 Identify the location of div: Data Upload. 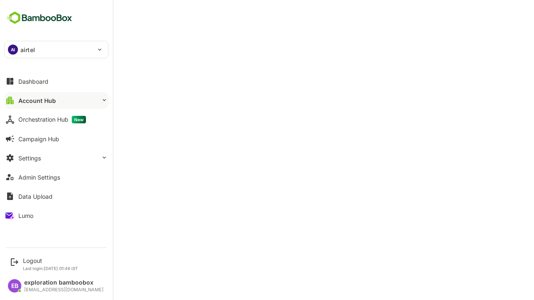
(35, 196).